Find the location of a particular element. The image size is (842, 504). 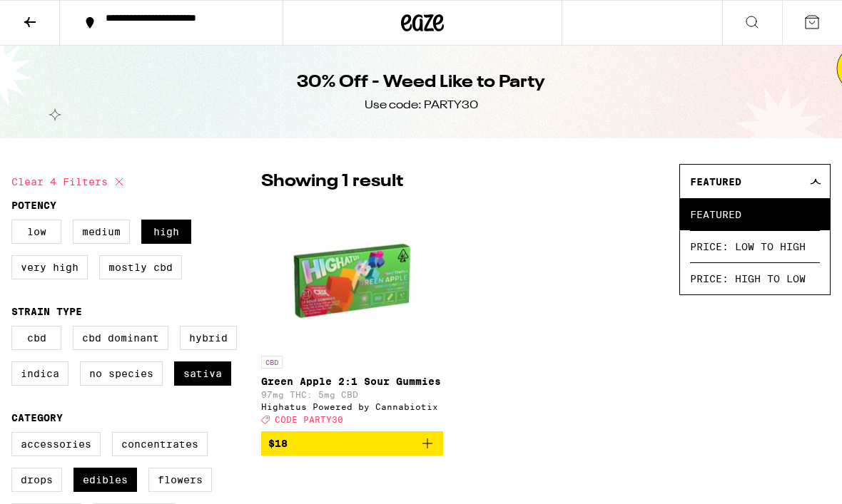

a: Open page for Green Apple 2:1 Sour Gummies from Highatus Powered by Cannabiotix is located at coordinates (352, 319).